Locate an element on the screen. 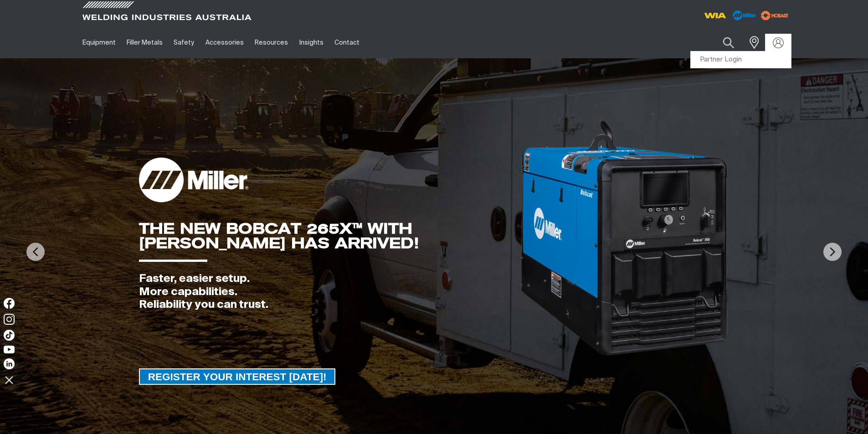  a: miller is located at coordinates (774, 16).